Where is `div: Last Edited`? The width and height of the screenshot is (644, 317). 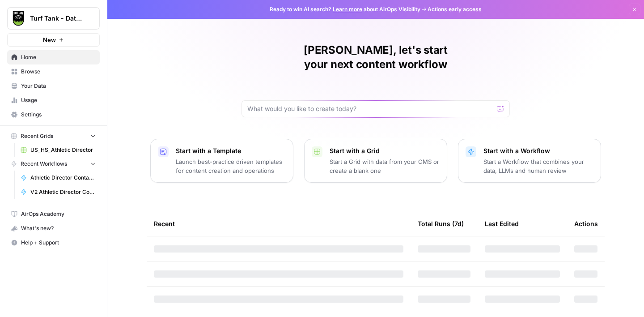 div: Last Edited is located at coordinates (502, 224).